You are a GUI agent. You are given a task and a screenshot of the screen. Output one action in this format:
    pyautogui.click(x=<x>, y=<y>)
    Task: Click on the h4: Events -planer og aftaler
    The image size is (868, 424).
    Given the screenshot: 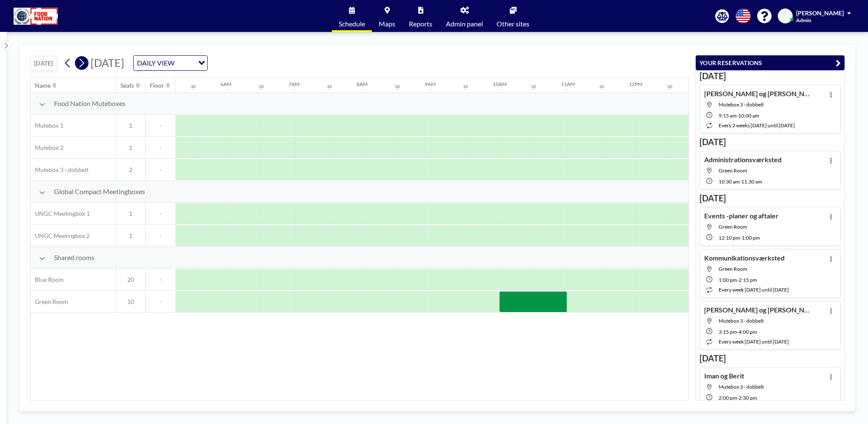 What is the action you would take?
    pyautogui.click(x=741, y=216)
    